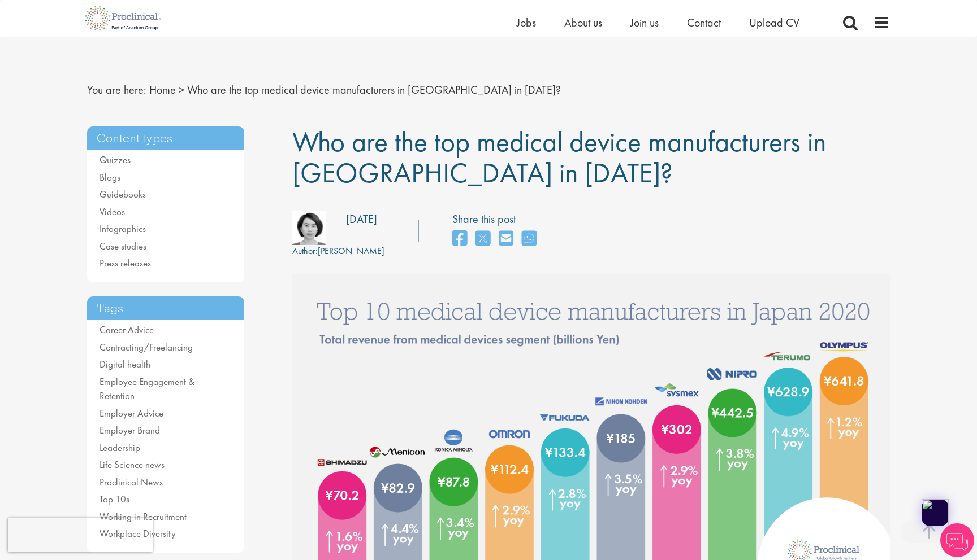 The height and width of the screenshot is (560, 977). What do you see at coordinates (162, 90) in the screenshot?
I see `a: breadcrumb link` at bounding box center [162, 90].